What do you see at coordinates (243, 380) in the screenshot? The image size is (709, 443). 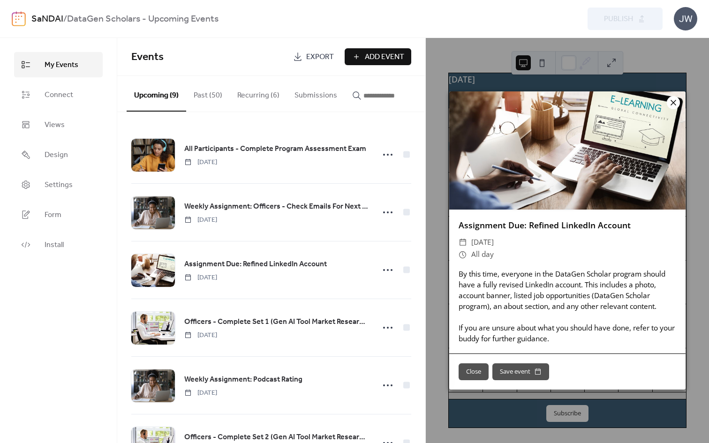 I see `span: Weekly Assignment: Podcast Rating` at bounding box center [243, 380].